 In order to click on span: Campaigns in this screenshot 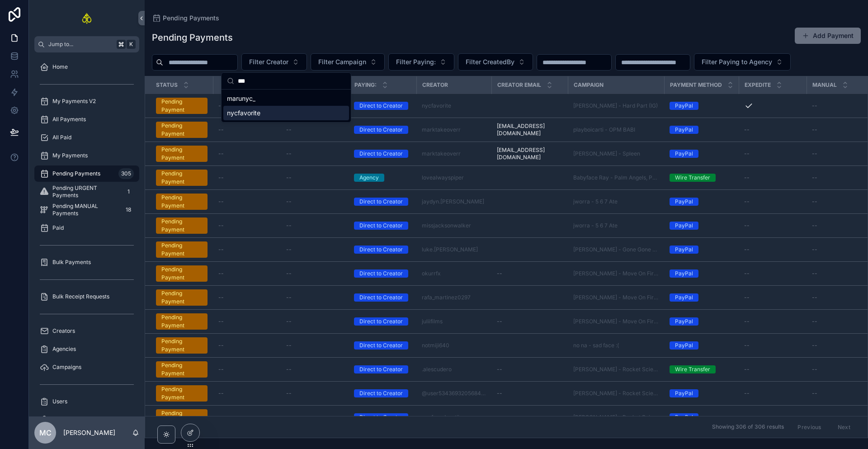, I will do `click(67, 368)`.